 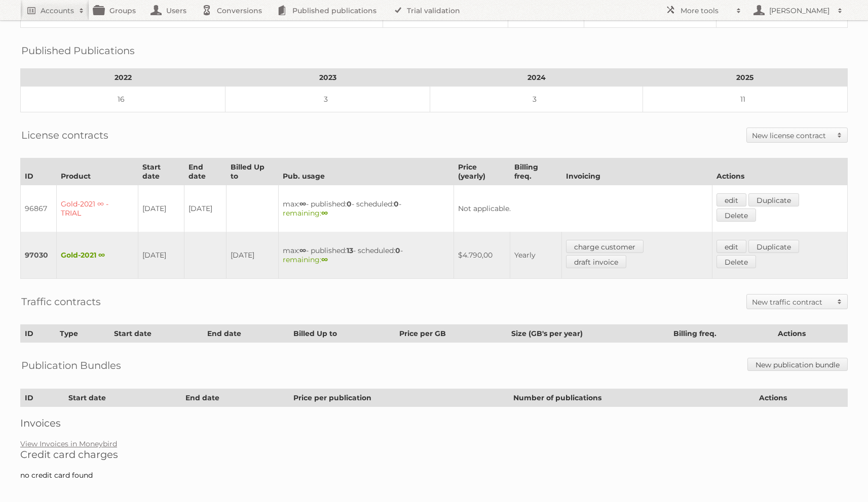 What do you see at coordinates (38, 255) in the screenshot?
I see `td: 97030` at bounding box center [38, 255].